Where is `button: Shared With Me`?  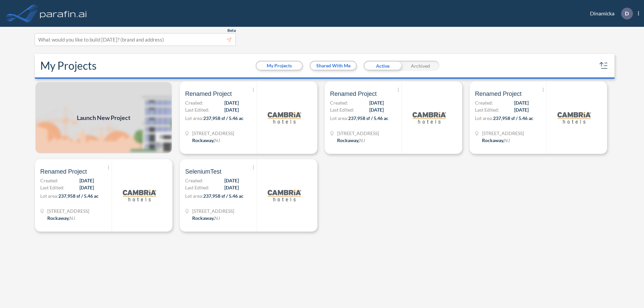
button: Shared With Me is located at coordinates (333, 66).